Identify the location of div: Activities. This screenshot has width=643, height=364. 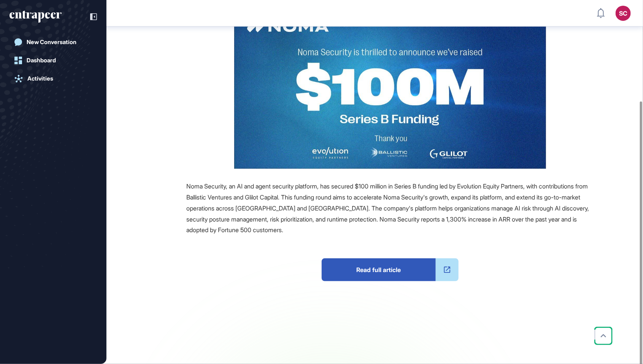
(40, 79).